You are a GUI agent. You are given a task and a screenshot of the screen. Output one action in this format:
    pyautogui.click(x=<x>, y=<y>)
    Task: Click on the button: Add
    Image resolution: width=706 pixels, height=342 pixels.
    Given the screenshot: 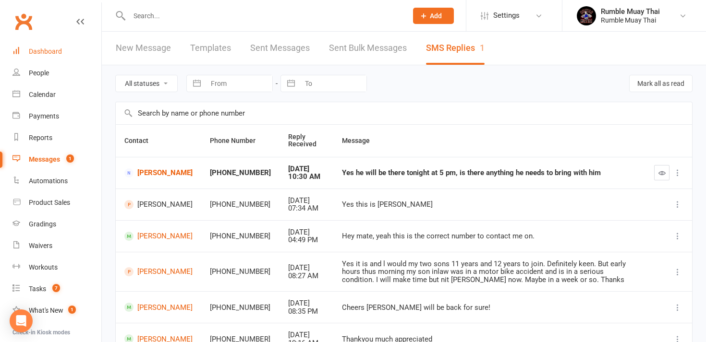 What is the action you would take?
    pyautogui.click(x=433, y=16)
    